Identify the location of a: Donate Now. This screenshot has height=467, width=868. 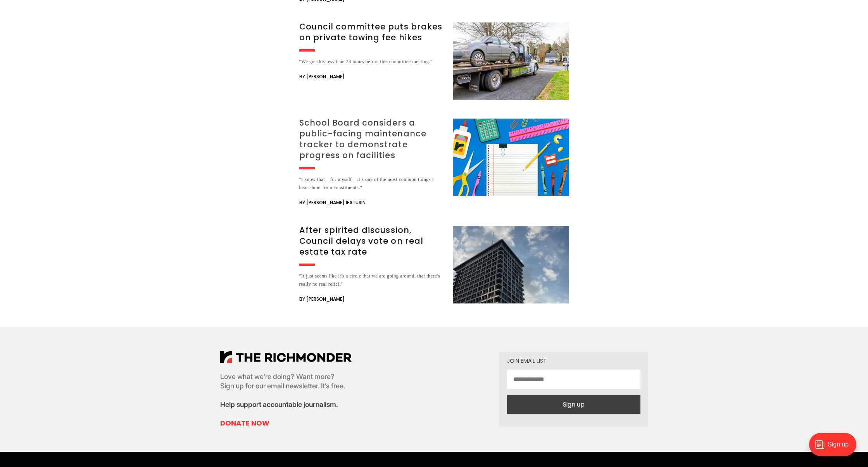
(286, 424).